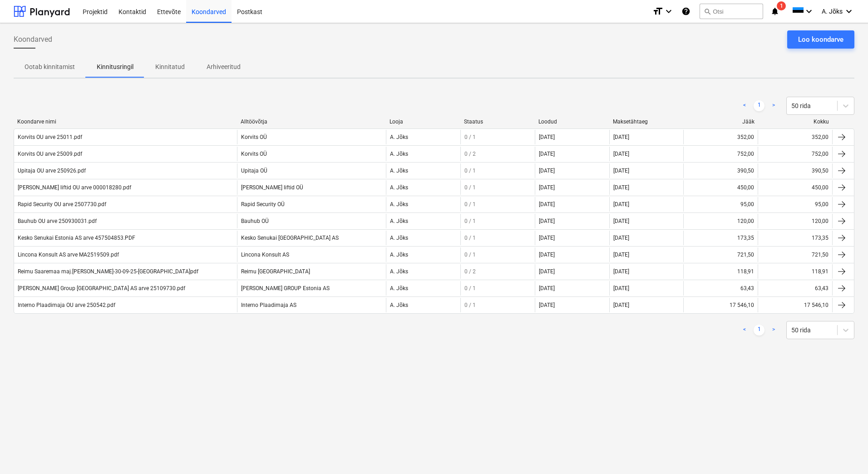 The height and width of the screenshot is (474, 868). I want to click on div: 450,00, so click(745, 187).